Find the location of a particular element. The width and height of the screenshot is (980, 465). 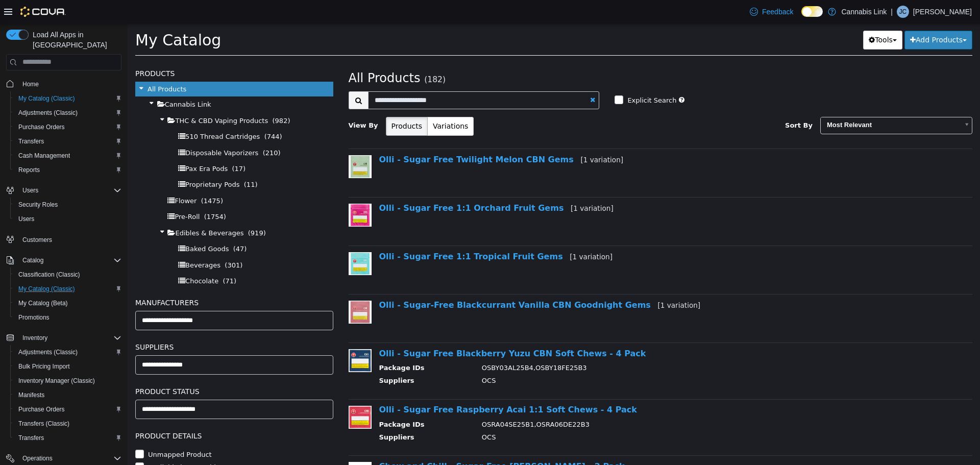

span: My Catalog is located at coordinates (51, 17).